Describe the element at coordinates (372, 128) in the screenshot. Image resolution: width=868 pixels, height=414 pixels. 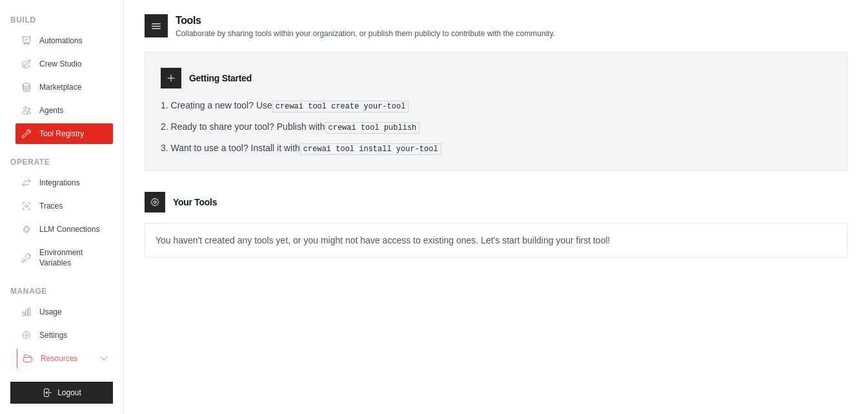
I see `pre: crewai tool publish` at that location.